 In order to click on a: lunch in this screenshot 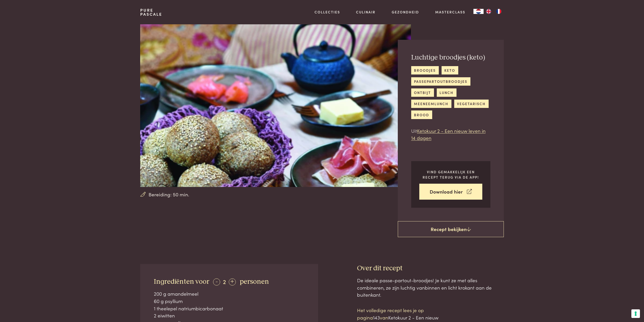, I will do `click(446, 92)`.